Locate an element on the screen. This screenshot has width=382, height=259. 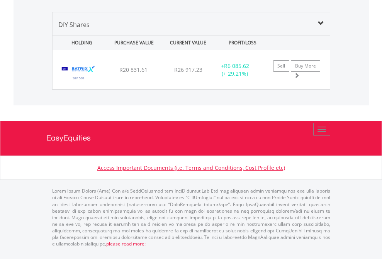
a: Sell is located at coordinates (281, 66).